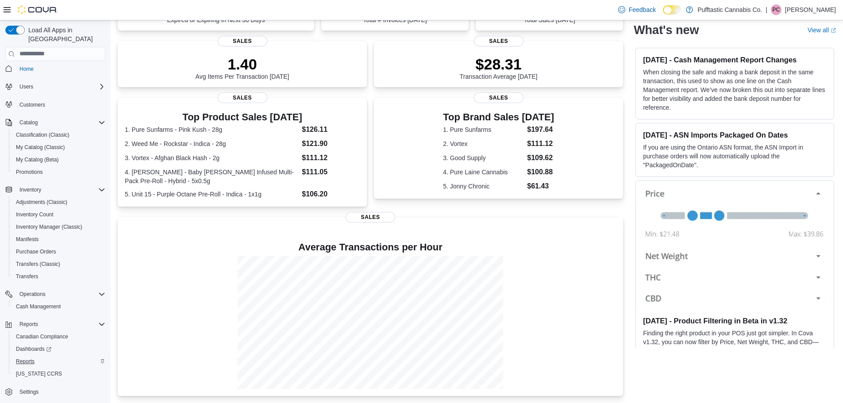  Describe the element at coordinates (61, 324) in the screenshot. I see `span: Reports` at that location.